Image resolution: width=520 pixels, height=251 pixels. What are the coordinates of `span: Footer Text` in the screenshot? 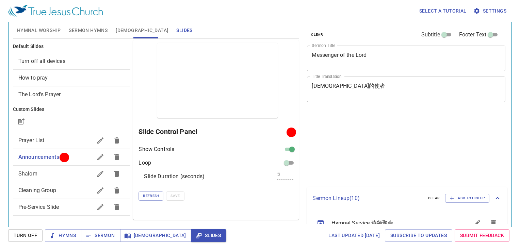 It's located at (473, 35).